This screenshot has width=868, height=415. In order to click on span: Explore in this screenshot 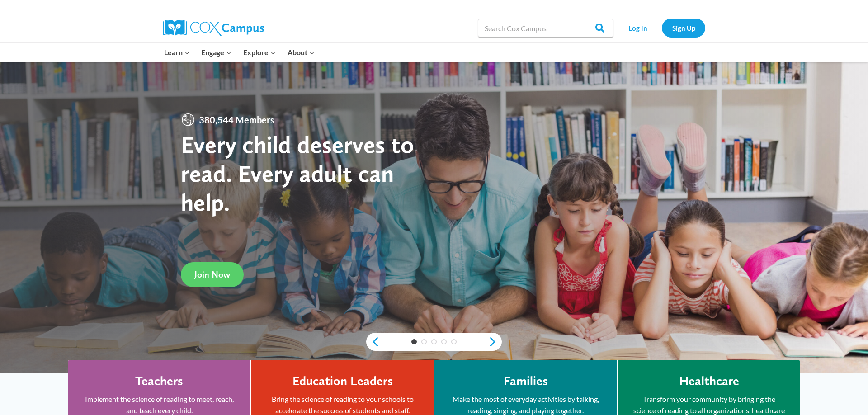, I will do `click(260, 53)`.